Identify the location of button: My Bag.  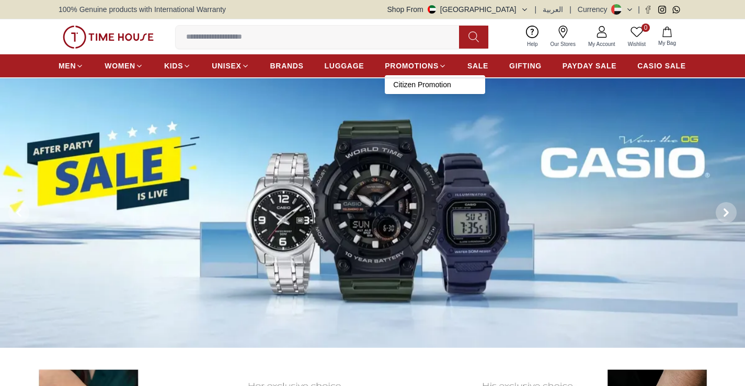
(667, 37).